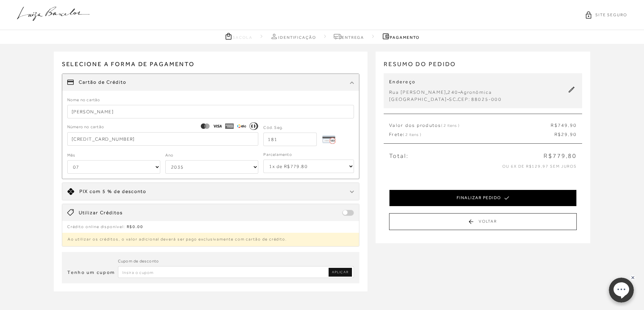  I want to click on a: Sacola, so click(238, 36).